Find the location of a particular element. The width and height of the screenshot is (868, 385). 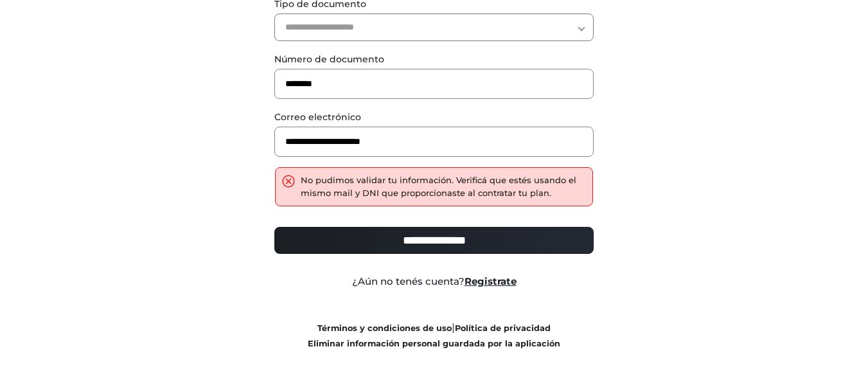

div: ¿Aún no tenés cuenta? is located at coordinates (434, 281).